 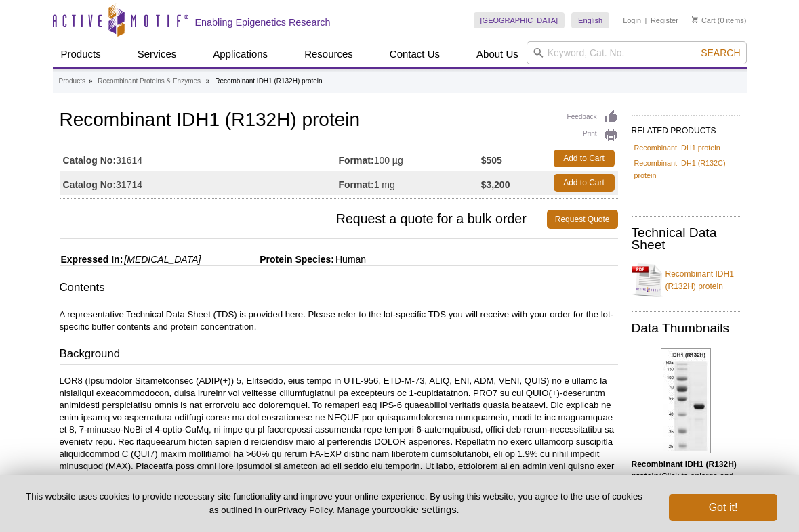 I want to click on a: Register, so click(x=664, y=21).